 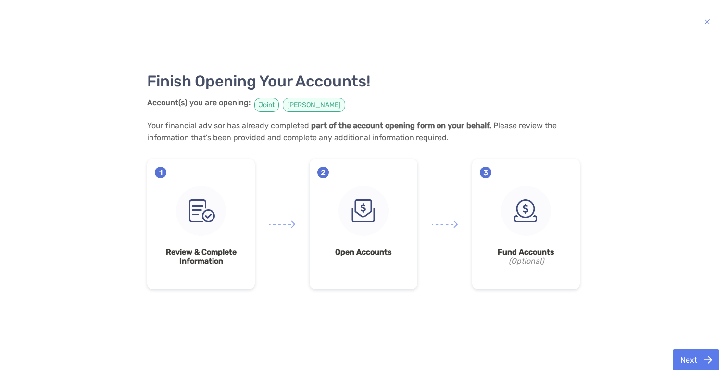 I want to click on strong: Account(s) you are opening:, so click(x=198, y=102).